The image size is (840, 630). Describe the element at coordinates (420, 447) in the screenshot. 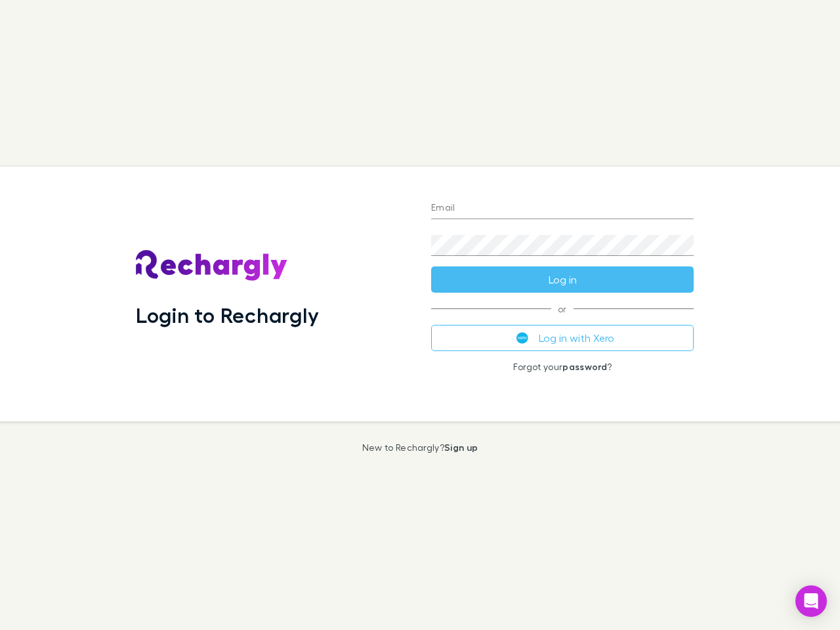

I see `p: New to Rechargly?` at that location.